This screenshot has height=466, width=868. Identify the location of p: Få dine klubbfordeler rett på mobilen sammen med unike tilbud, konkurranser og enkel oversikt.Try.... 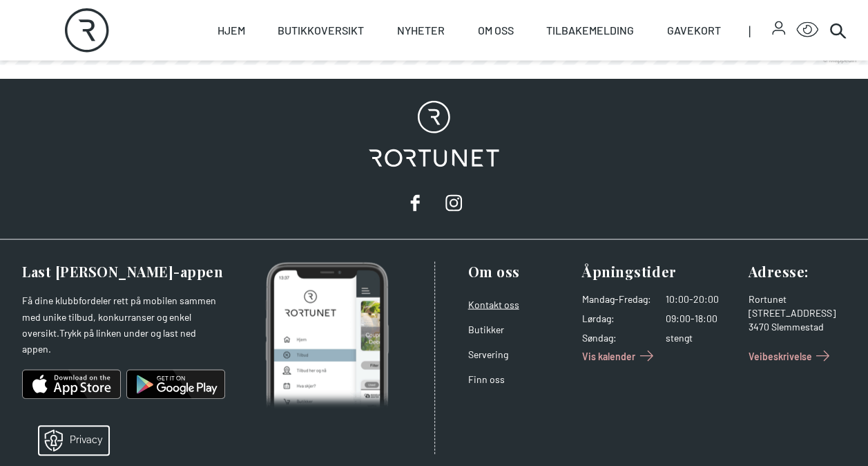
(123, 324).